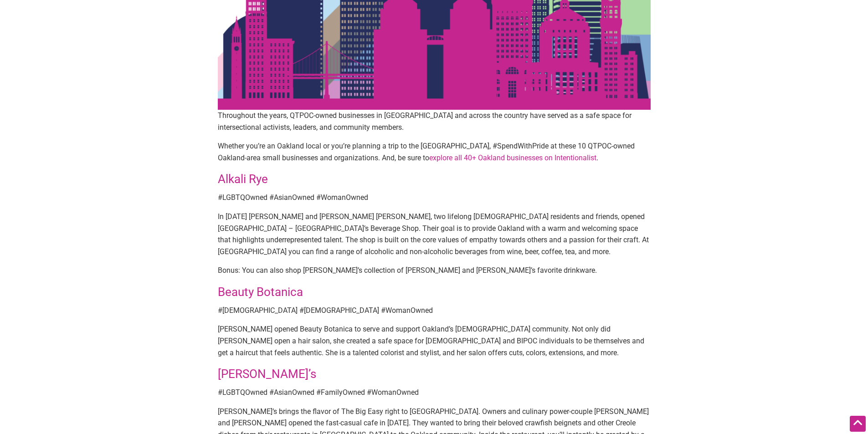 This screenshot has height=434, width=868. I want to click on a: Alkali Rye, so click(243, 179).